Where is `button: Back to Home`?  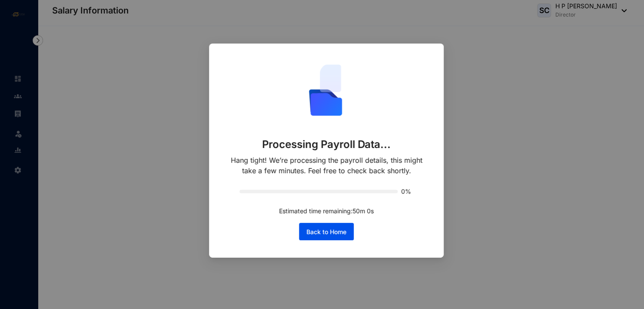
button: Back to Home is located at coordinates (326, 232).